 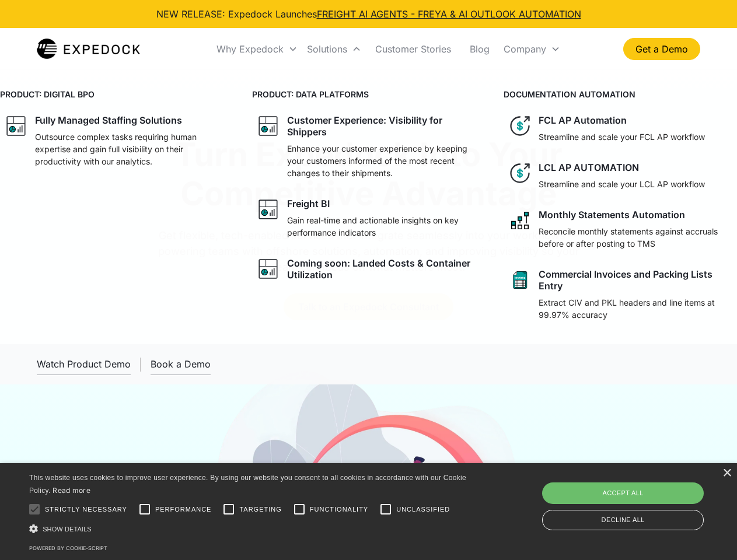 What do you see at coordinates (260, 509) in the screenshot?
I see `span: Targeting` at bounding box center [260, 509].